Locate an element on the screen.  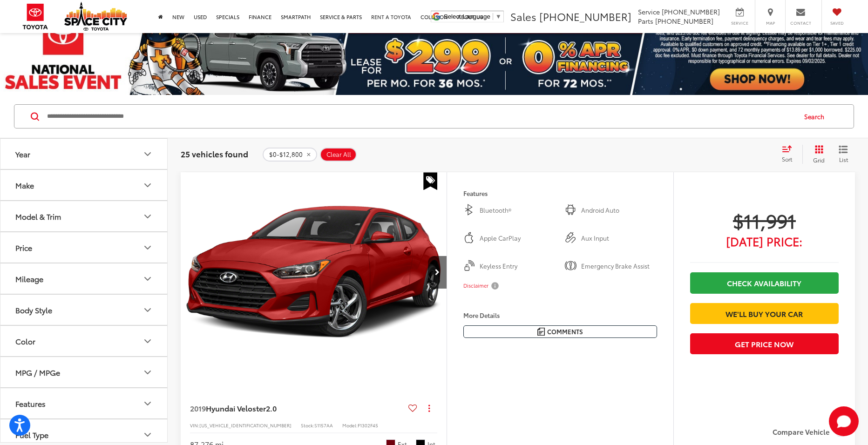
button: Disclaimer is located at coordinates (482, 286).